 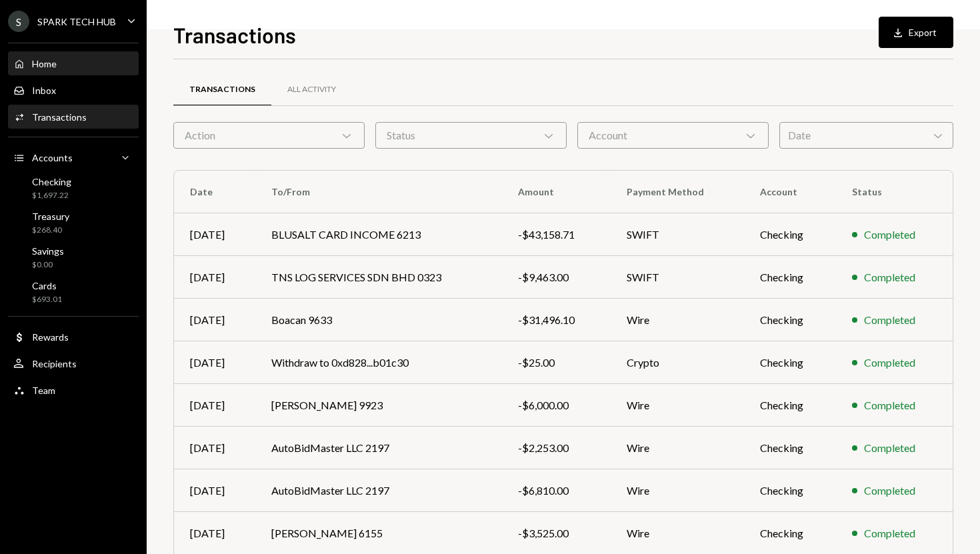 What do you see at coordinates (556, 448) in the screenshot?
I see `div: -$2,253.00` at bounding box center [556, 448].